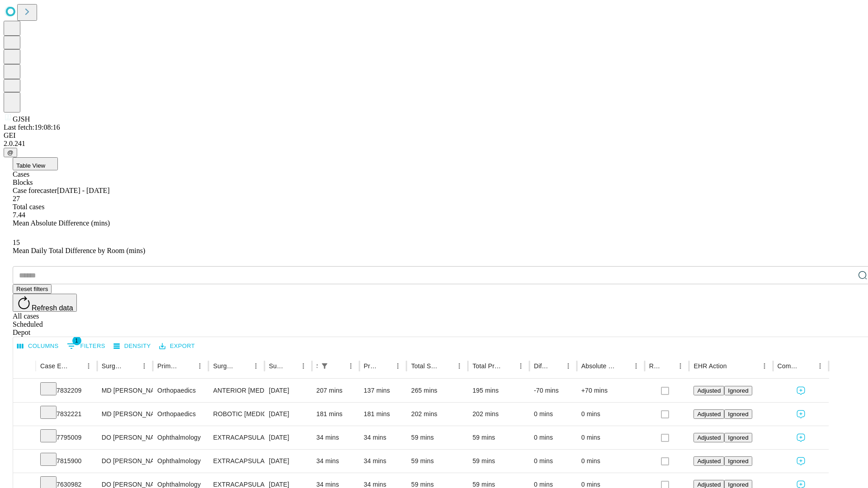 This screenshot has width=868, height=488. What do you see at coordinates (132, 346) in the screenshot?
I see `button: Density` at bounding box center [132, 346].